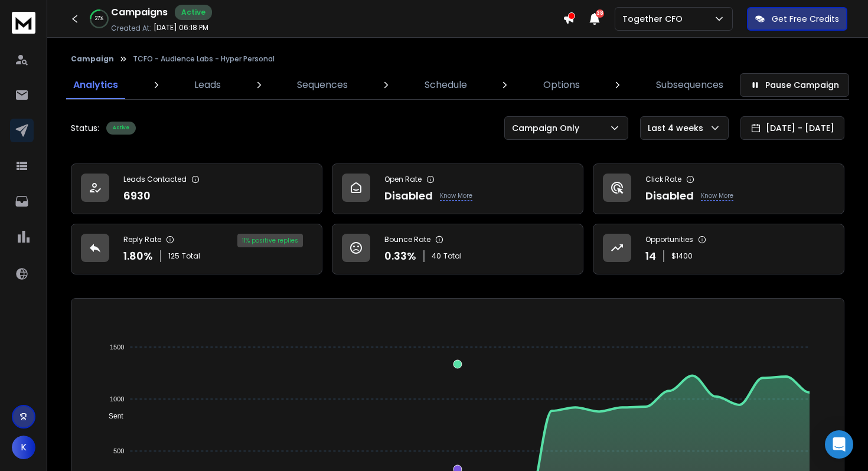 The height and width of the screenshot is (471, 868). Describe the element at coordinates (650, 256) in the screenshot. I see `p: 14` at that location.